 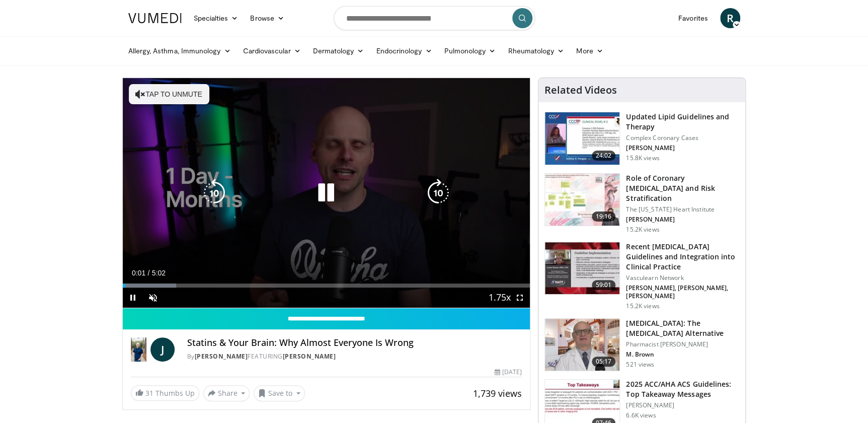 What do you see at coordinates (327, 285) in the screenshot?
I see `div: Progress Bar` at bounding box center [327, 285].